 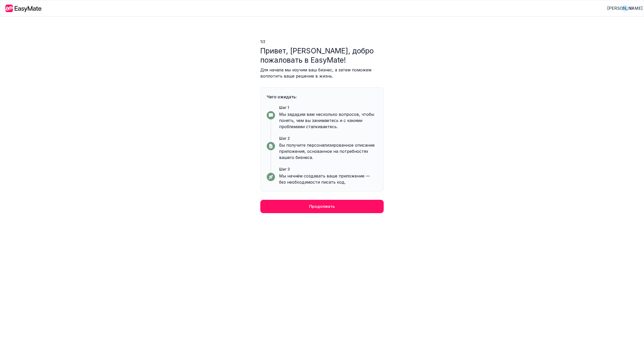 I want to click on ya-tr-span: Шаг 2, so click(x=284, y=138).